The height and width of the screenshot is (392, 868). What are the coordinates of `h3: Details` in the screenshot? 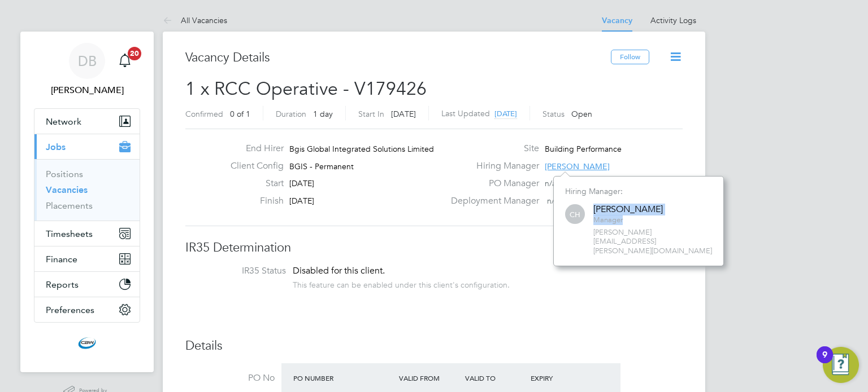 It's located at (434, 346).